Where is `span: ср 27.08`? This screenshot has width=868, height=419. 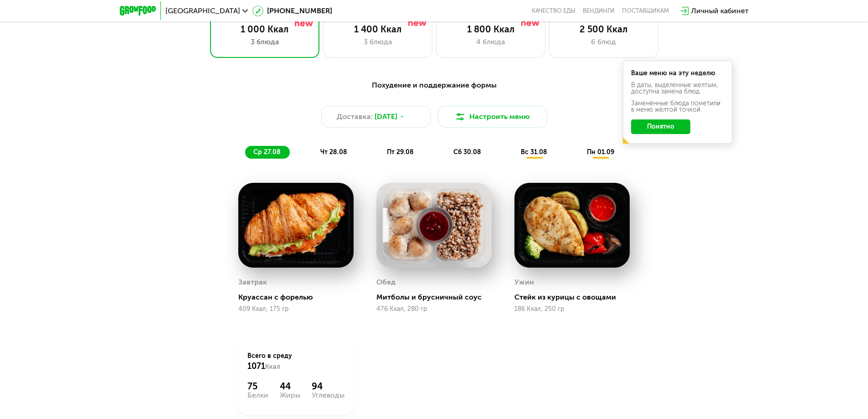 span: ср 27.08 is located at coordinates (267, 152).